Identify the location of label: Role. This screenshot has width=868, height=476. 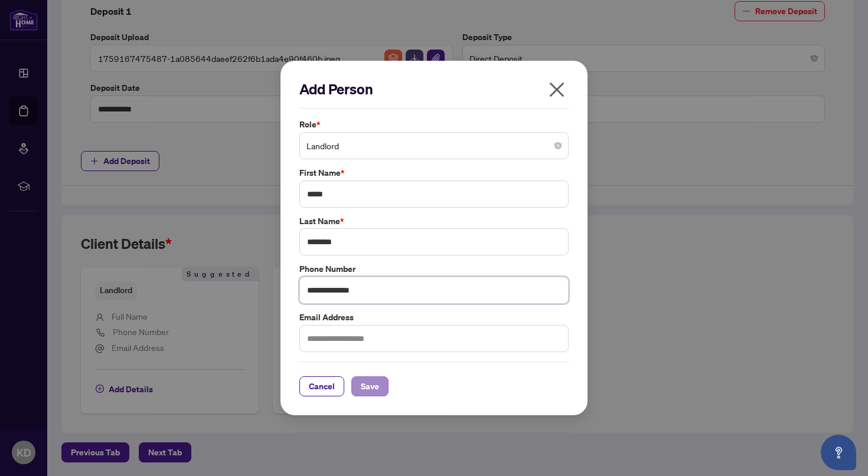
(434, 125).